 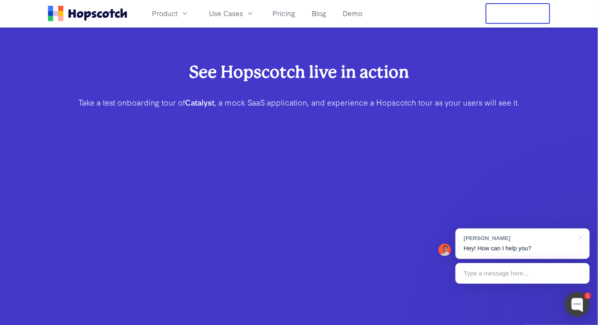 I want to click on a: Home, so click(x=87, y=14).